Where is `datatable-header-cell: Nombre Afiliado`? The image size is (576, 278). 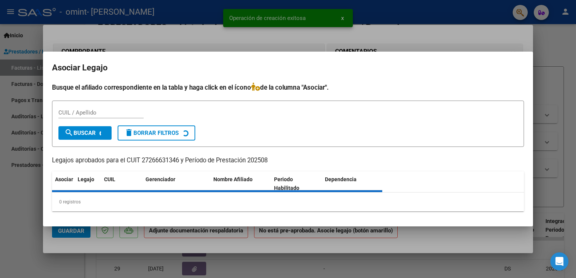
datatable-header-cell: Nombre Afiliado is located at coordinates (240, 184).